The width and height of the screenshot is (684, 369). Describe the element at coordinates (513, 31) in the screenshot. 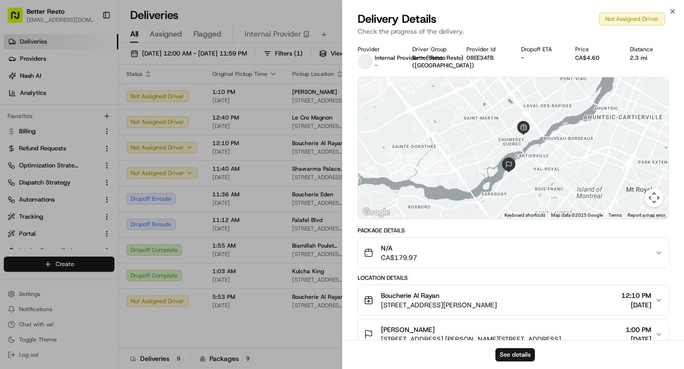

I see `p: Check the progress of the delivery.` at that location.